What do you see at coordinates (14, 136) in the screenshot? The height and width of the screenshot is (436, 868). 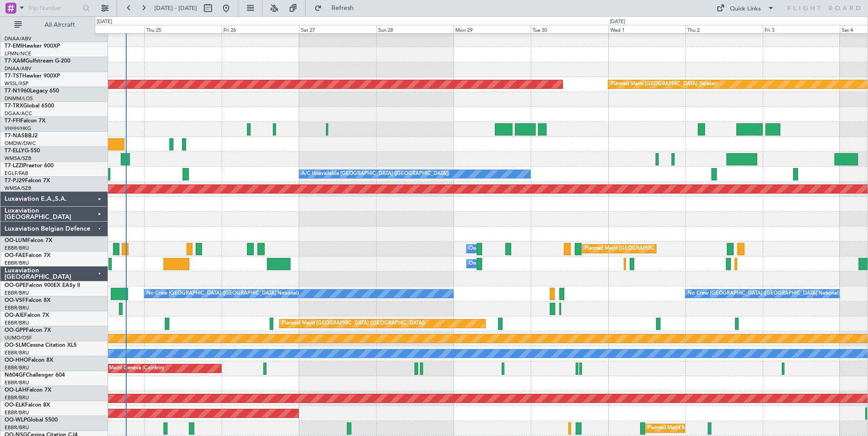 I see `span: T7-NAS` at bounding box center [14, 136].